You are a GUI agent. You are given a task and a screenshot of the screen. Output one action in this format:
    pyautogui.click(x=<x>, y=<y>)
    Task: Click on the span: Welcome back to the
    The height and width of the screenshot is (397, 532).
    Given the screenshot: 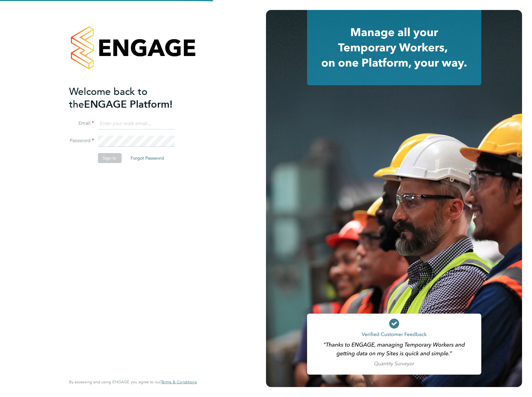 What is the action you would take?
    pyautogui.click(x=108, y=98)
    